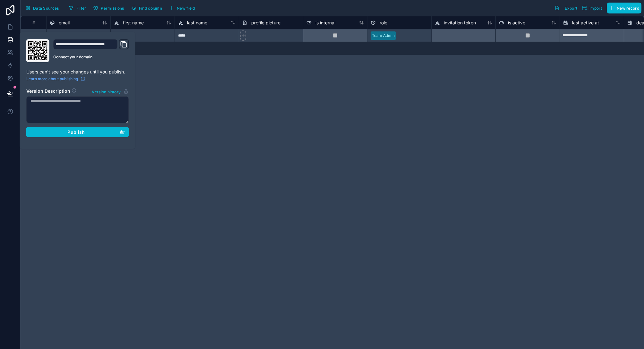  I want to click on div: Domain and Custom Link, so click(91, 51).